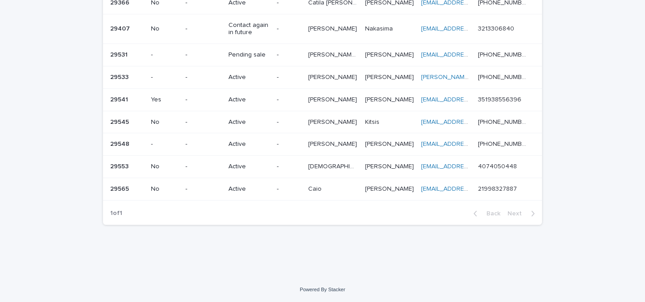 Image resolution: width=645 pixels, height=302 pixels. What do you see at coordinates (498, 165) in the screenshot?
I see `p: 4074050448` at bounding box center [498, 165].